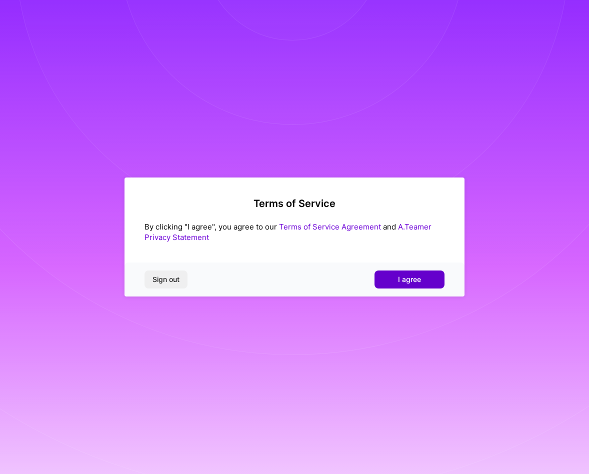 The height and width of the screenshot is (474, 589). Describe the element at coordinates (166, 280) in the screenshot. I see `span: Sign out` at that location.